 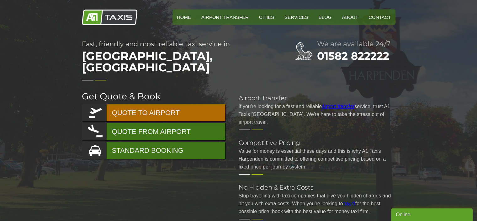 I want to click on a: HOME, so click(x=184, y=17).